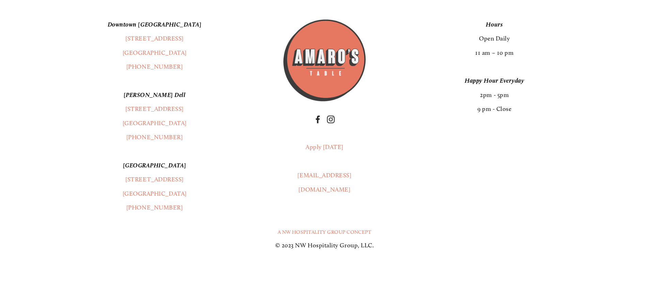 This screenshot has width=649, height=296. Describe the element at coordinates (331, 120) in the screenshot. I see `a: Instagram` at that location.